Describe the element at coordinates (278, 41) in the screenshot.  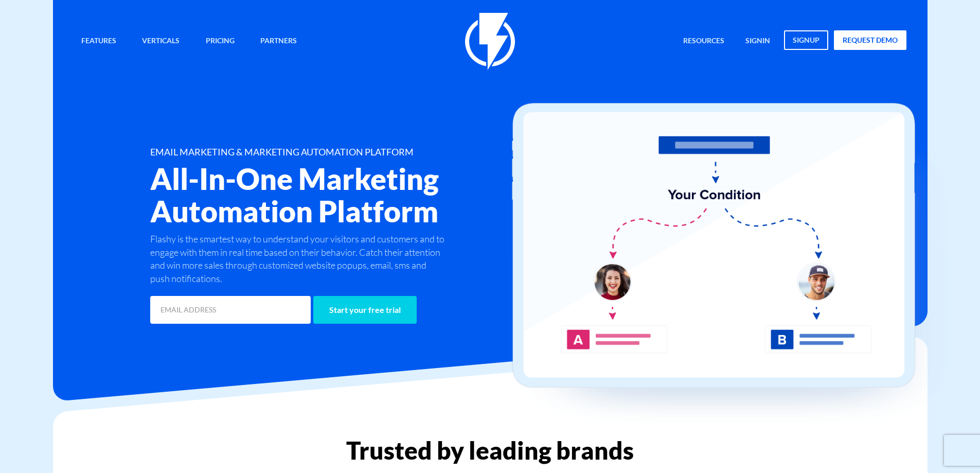
I see `a: Partners` at that location.